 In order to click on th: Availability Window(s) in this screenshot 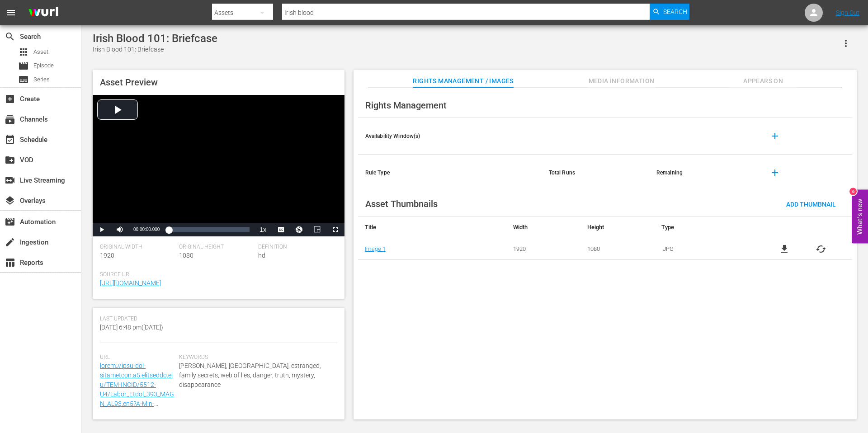, I will do `click(450, 136)`.